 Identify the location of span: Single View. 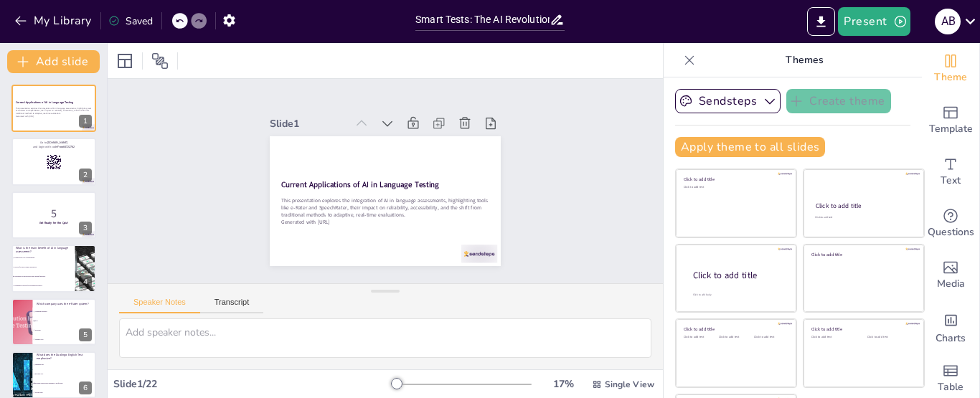
(629, 384).